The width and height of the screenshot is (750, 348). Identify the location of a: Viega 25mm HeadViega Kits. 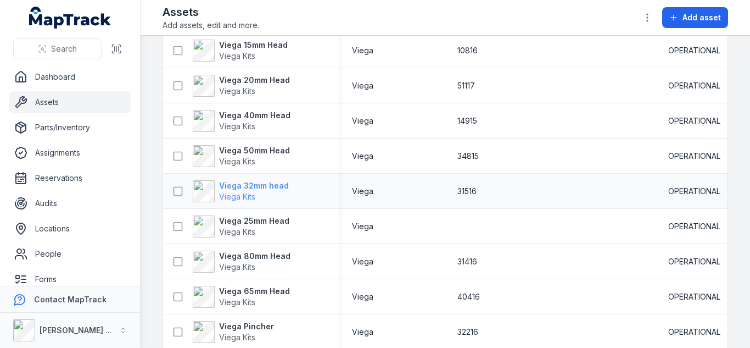
(241, 226).